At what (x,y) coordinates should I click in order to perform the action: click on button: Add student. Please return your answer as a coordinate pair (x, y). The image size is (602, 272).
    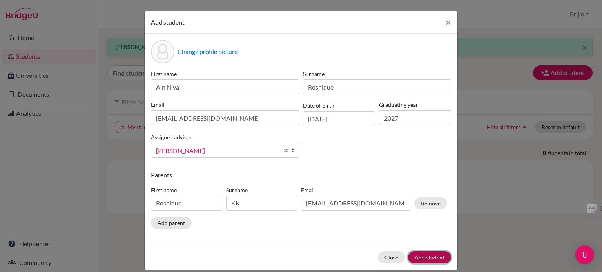
    Looking at the image, I should click on (429, 257).